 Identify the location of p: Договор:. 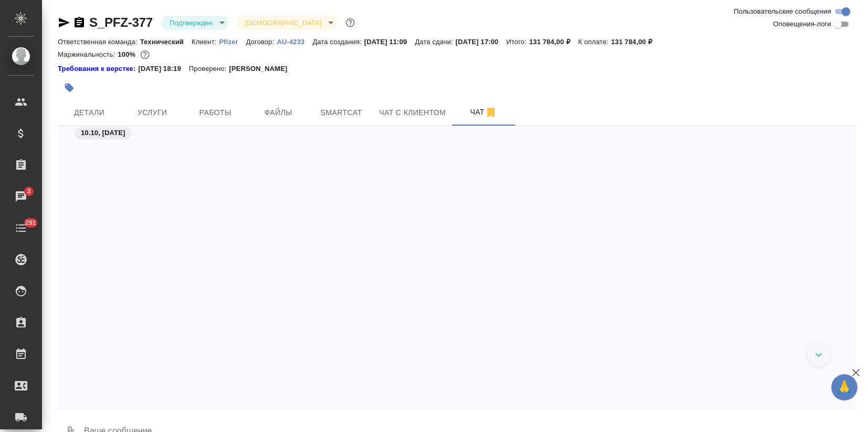
(261, 41).